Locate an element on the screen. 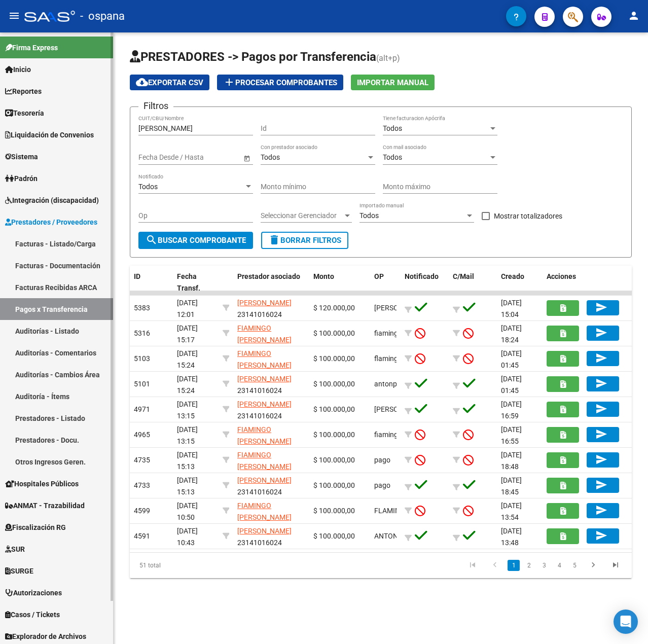 This screenshot has width=648, height=644. a: 2 is located at coordinates (529, 565).